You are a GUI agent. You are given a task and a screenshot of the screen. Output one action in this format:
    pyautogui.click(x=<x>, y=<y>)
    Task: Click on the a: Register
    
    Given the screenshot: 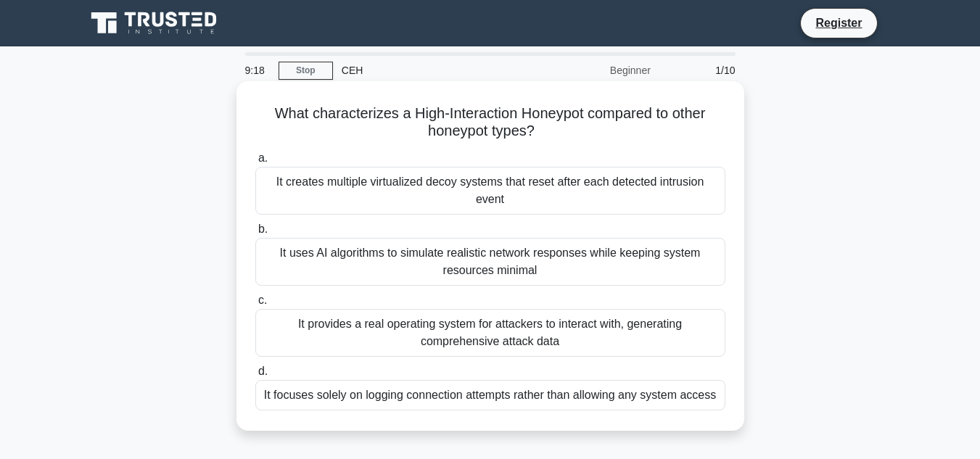 What is the action you would take?
    pyautogui.click(x=839, y=22)
    